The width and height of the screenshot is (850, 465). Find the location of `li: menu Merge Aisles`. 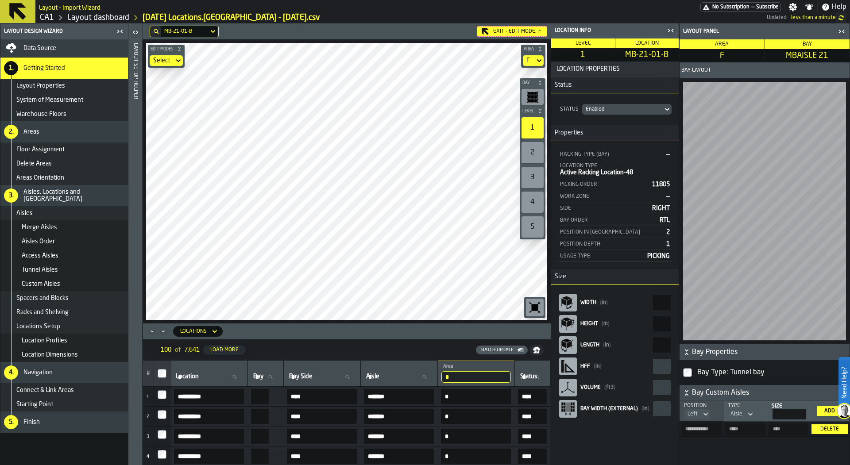

li: menu Merge Aisles is located at coordinates (64, 228).